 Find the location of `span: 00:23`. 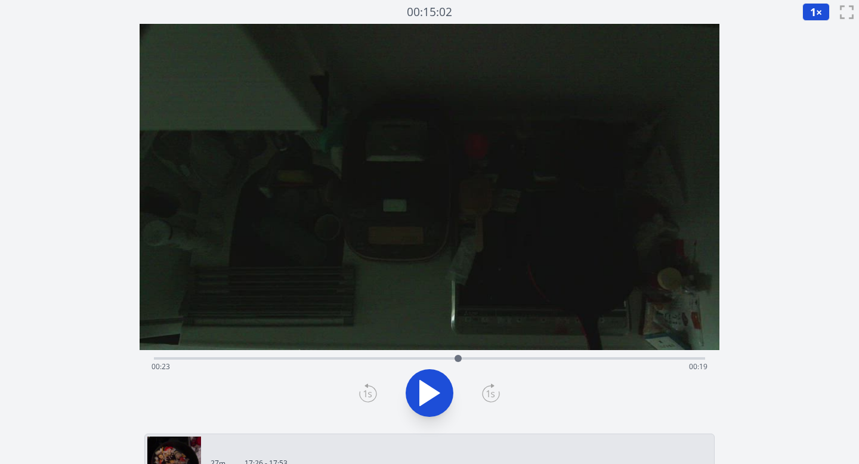

span: 00:23 is located at coordinates (160, 366).